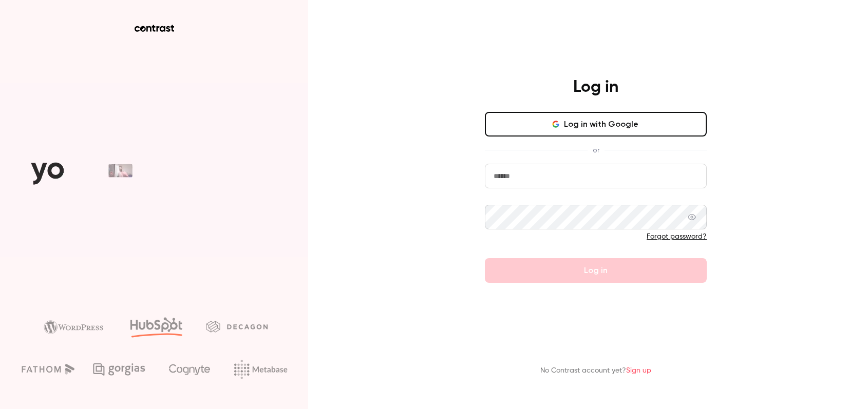  I want to click on h4: Log in, so click(596, 87).